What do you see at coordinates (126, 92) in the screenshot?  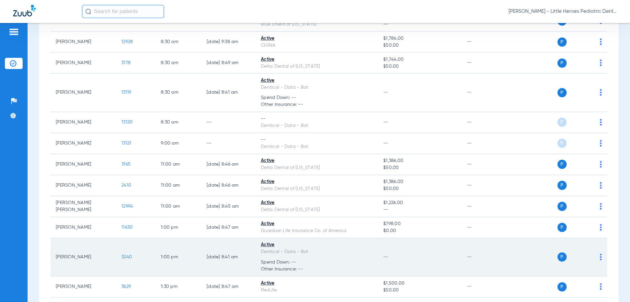 I see `span: 13119` at bounding box center [126, 92].